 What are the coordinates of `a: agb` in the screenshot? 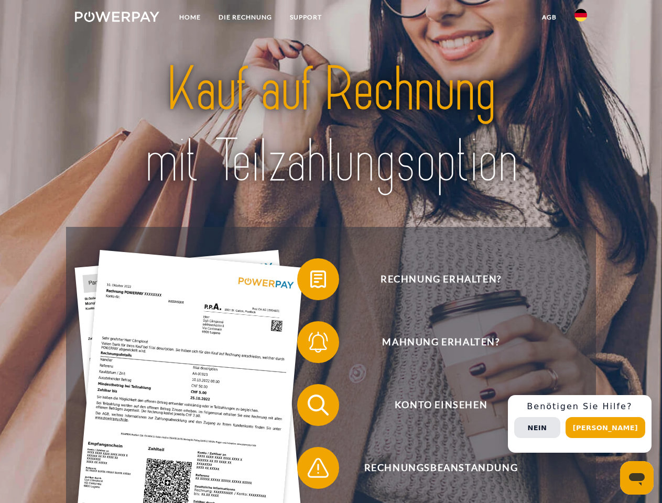 It's located at (550, 17).